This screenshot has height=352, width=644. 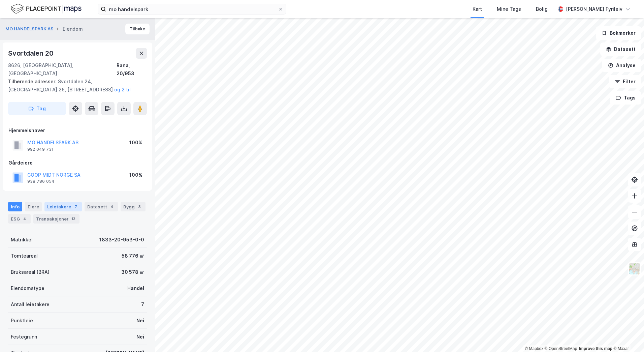 I want to click on div: Festegrunn, so click(x=24, y=337).